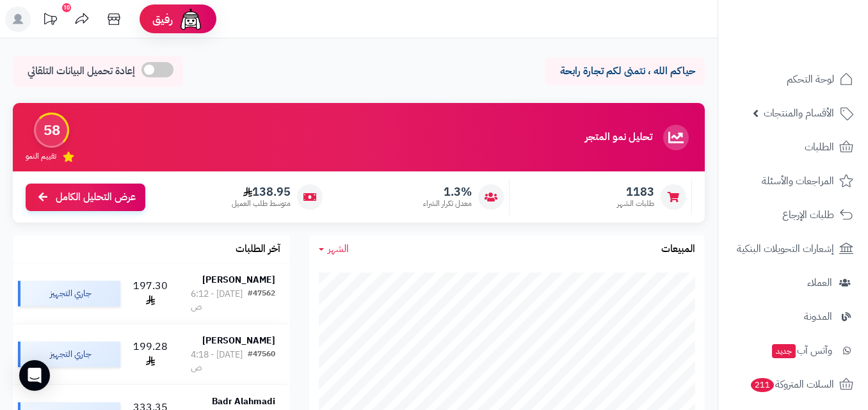  I want to click on a: طلبات الإرجاع, so click(793, 215).